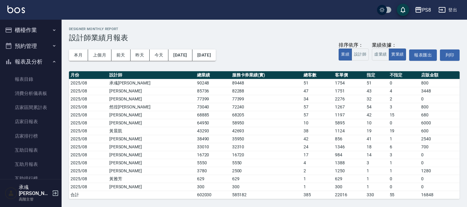 This screenshot has height=207, width=467. Describe the element at coordinates (213, 147) in the screenshot. I see `td: 33010` at that location.